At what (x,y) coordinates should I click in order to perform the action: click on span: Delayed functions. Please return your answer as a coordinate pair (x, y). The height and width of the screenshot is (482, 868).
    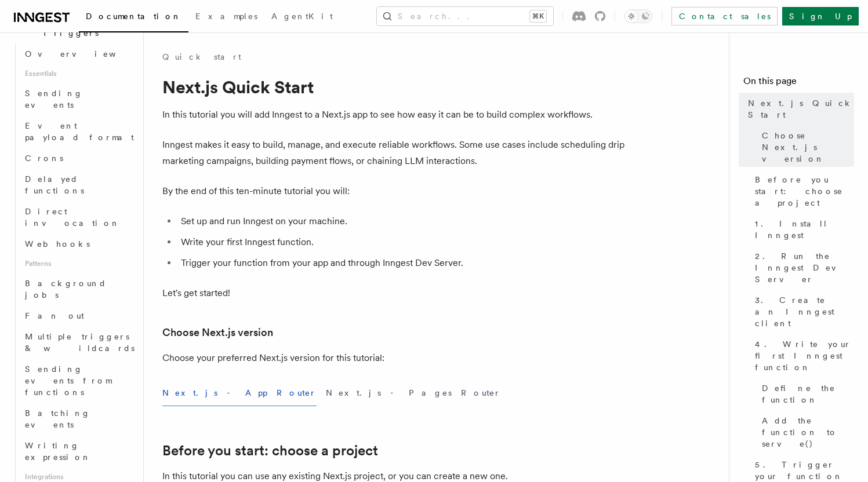
    Looking at the image, I should click on (55, 185).